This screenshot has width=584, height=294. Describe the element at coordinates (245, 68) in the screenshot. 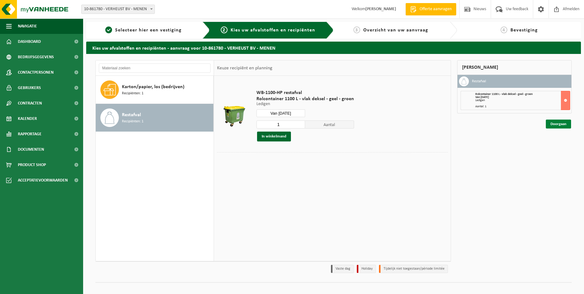

I see `div: Keuze recipiënt en planning` at that location.